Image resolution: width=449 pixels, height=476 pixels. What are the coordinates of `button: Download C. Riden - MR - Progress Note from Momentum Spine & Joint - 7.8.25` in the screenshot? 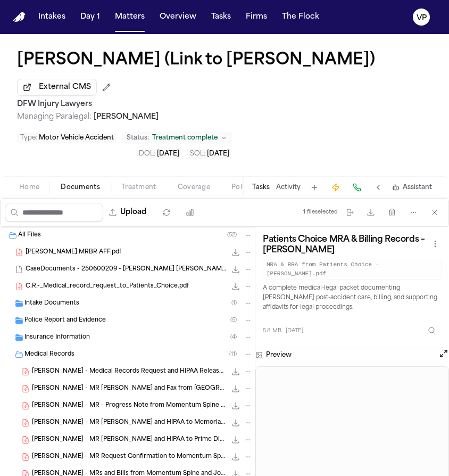 It's located at (235, 405).